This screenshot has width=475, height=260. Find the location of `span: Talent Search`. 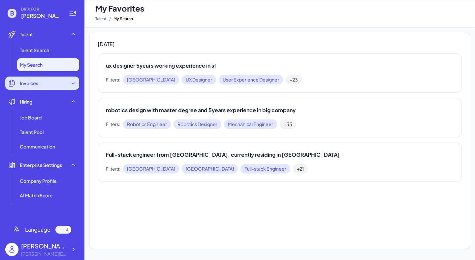

span: Talent Search is located at coordinates (34, 50).